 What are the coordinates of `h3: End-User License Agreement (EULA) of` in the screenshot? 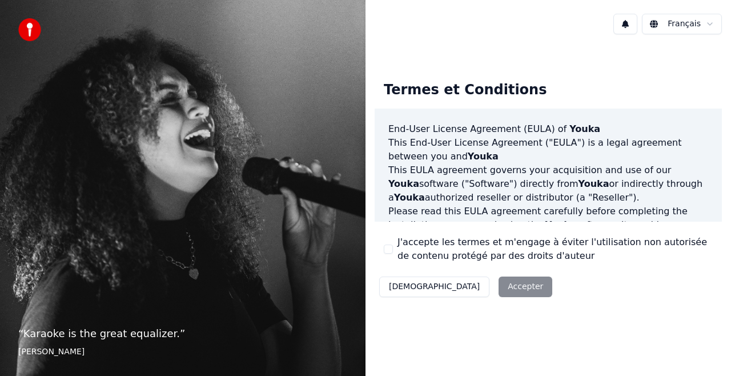 It's located at (548, 129).